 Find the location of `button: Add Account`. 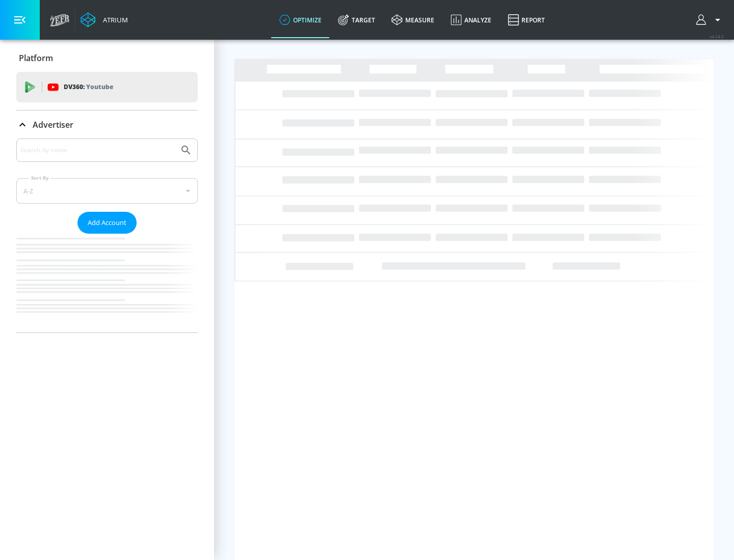

button: Add Account is located at coordinates (107, 222).